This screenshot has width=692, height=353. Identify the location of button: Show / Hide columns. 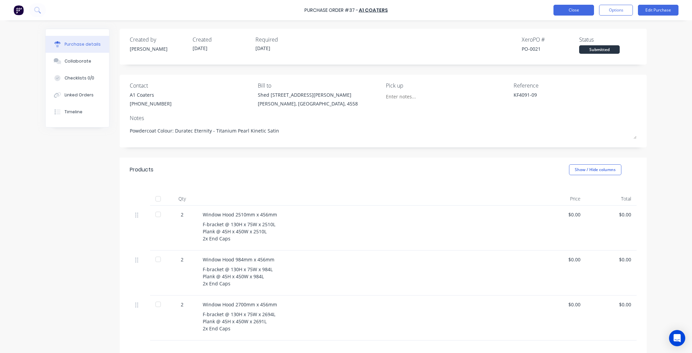
(595, 170).